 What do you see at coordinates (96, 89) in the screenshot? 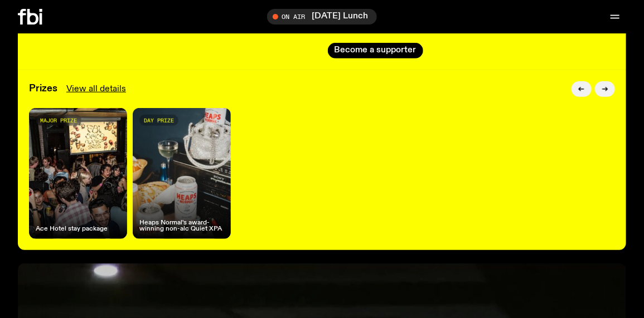
I see `a: View all details` at bounding box center [96, 89].